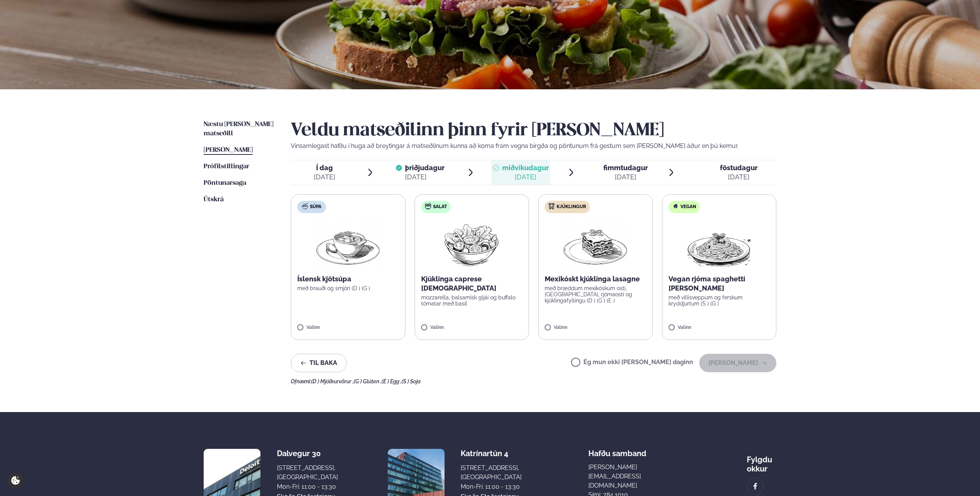 This screenshot has width=980, height=496. Describe the element at coordinates (411, 382) in the screenshot. I see `span: (S ) Soja` at that location.